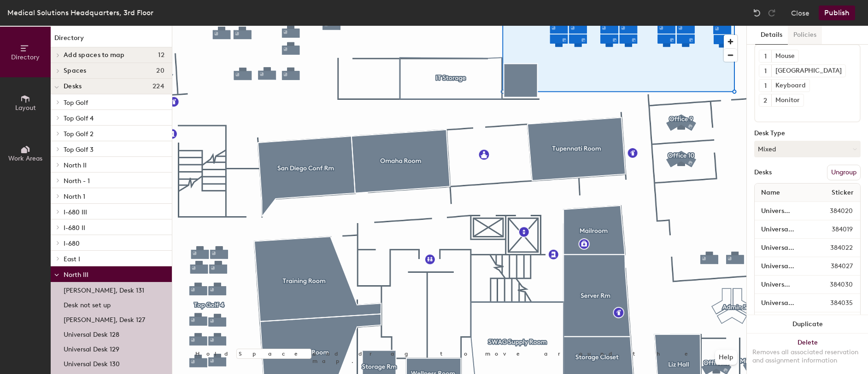 Image resolution: width=868 pixels, height=374 pixels. Describe the element at coordinates (94, 55) in the screenshot. I see `span: Add spaces to map` at that location.